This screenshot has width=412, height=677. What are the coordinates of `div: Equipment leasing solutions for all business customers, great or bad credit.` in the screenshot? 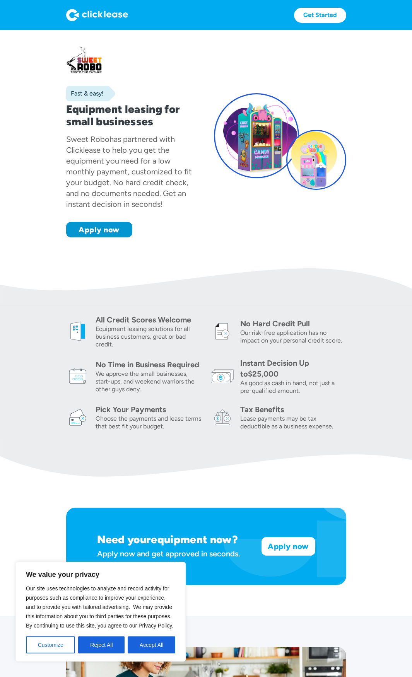 It's located at (148, 337).